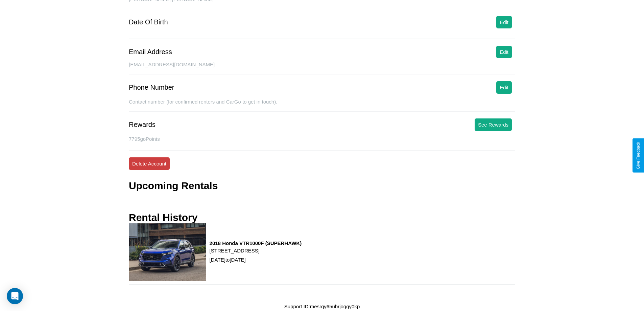  Describe the element at coordinates (638, 155) in the screenshot. I see `div: Give Feedback` at that location.